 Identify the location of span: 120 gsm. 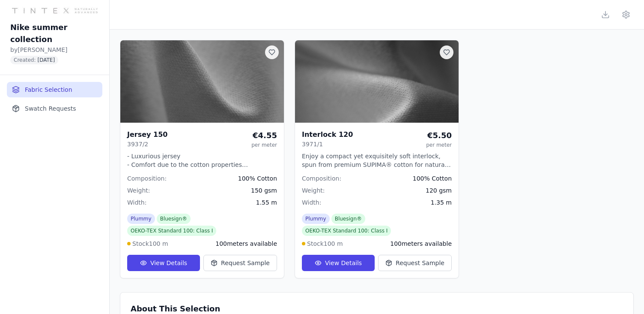
(438, 190).